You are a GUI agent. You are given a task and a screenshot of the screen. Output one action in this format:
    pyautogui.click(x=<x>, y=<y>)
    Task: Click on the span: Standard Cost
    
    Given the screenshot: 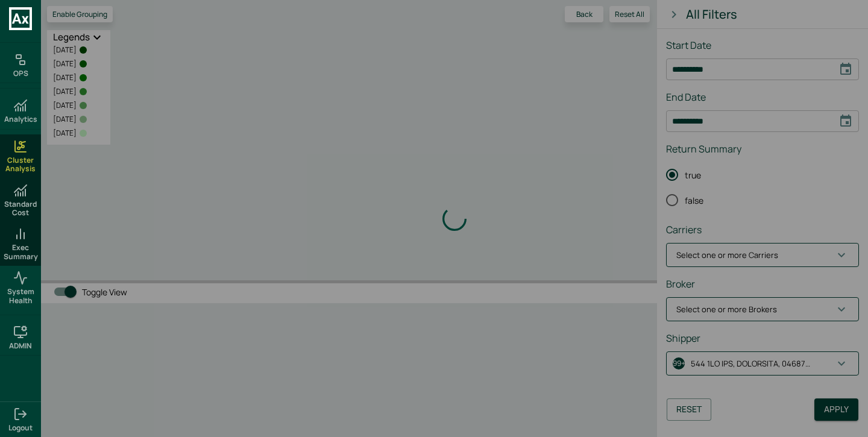 What is the action you would take?
    pyautogui.click(x=21, y=208)
    